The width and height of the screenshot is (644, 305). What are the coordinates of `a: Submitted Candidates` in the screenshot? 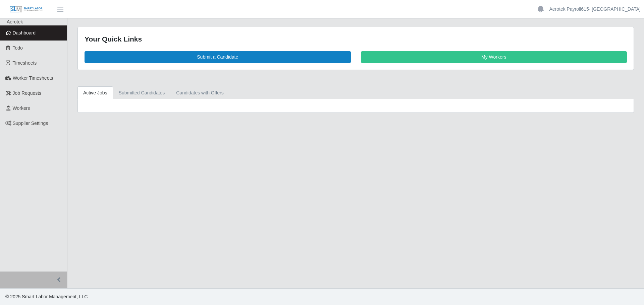 It's located at (142, 93).